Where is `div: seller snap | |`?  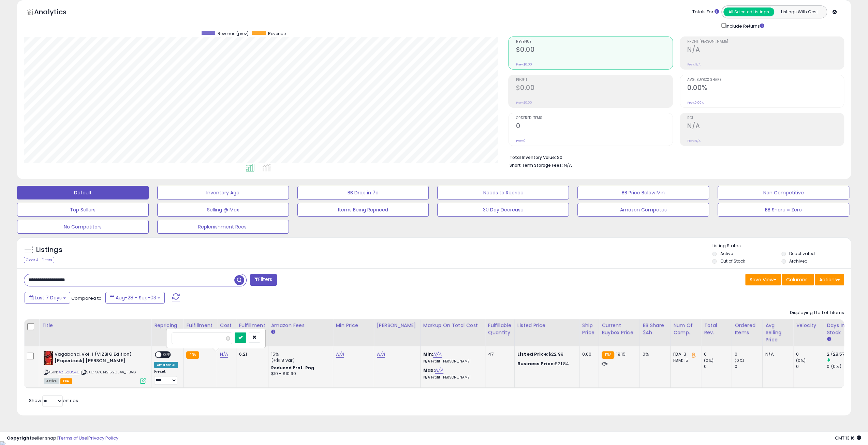
div: seller snap | | is located at coordinates (62, 438).